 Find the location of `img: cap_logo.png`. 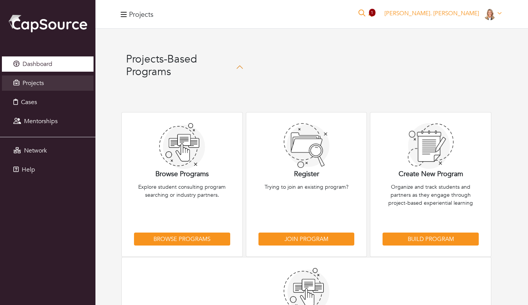

img: cap_logo.png is located at coordinates (48, 23).